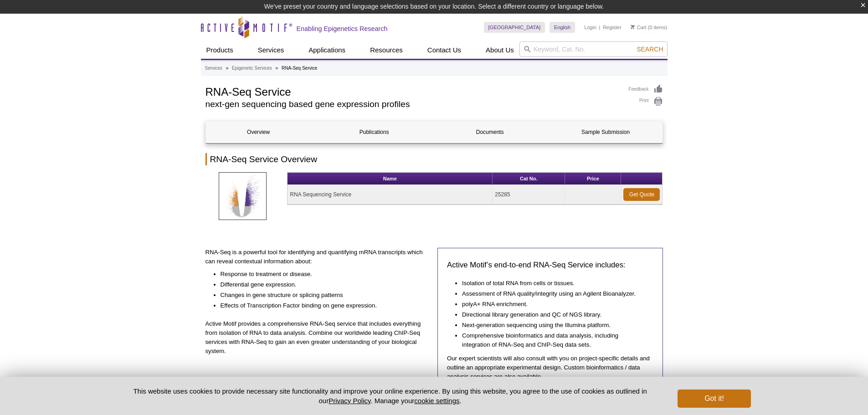 This screenshot has height=415, width=868. Describe the element at coordinates (413, 91) in the screenshot. I see `h1: RNA-Seq Service` at that location.